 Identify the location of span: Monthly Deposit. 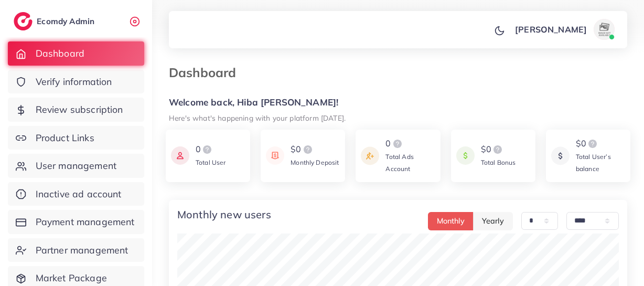
(314, 162).